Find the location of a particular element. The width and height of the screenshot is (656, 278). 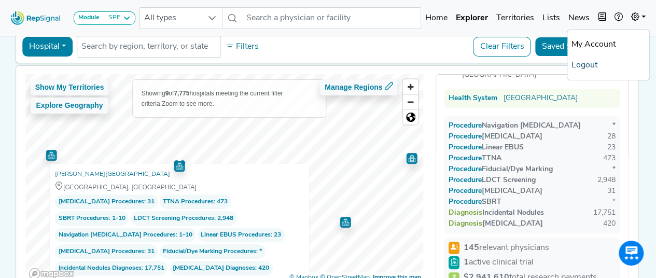

span: relevant physicians is located at coordinates (506, 248).